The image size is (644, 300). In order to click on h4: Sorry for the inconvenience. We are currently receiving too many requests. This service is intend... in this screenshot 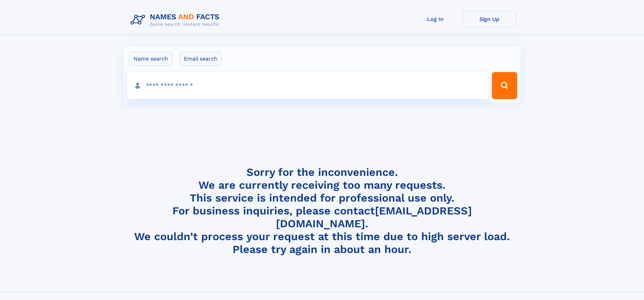, I will do `click(322, 211)`.